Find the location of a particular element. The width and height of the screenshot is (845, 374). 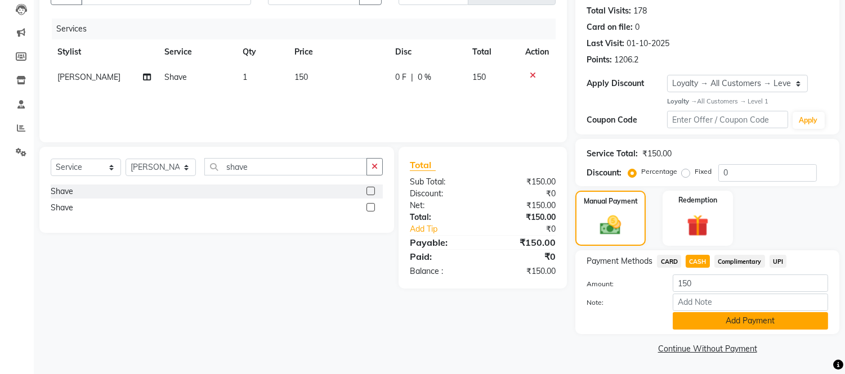

input: Amount is located at coordinates (751, 283).